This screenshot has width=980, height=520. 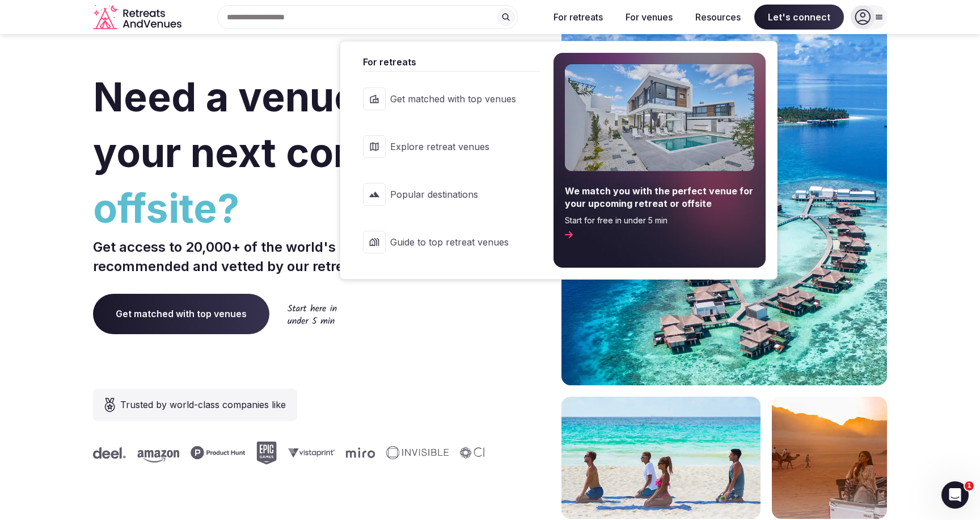 I want to click on span: We match you with the perfect venue for your upcoming retreat or offsite, so click(x=659, y=197).